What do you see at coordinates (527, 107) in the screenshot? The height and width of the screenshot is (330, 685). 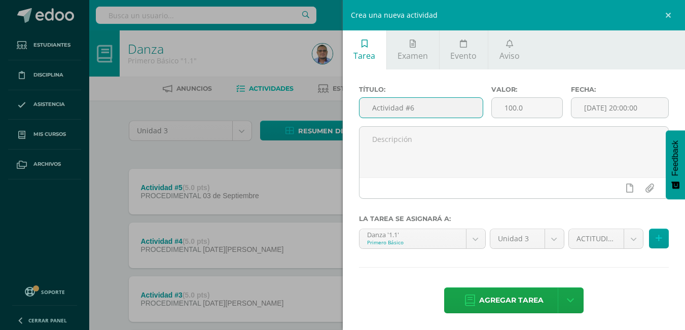 I see `input: Puntos máximos` at bounding box center [527, 107].